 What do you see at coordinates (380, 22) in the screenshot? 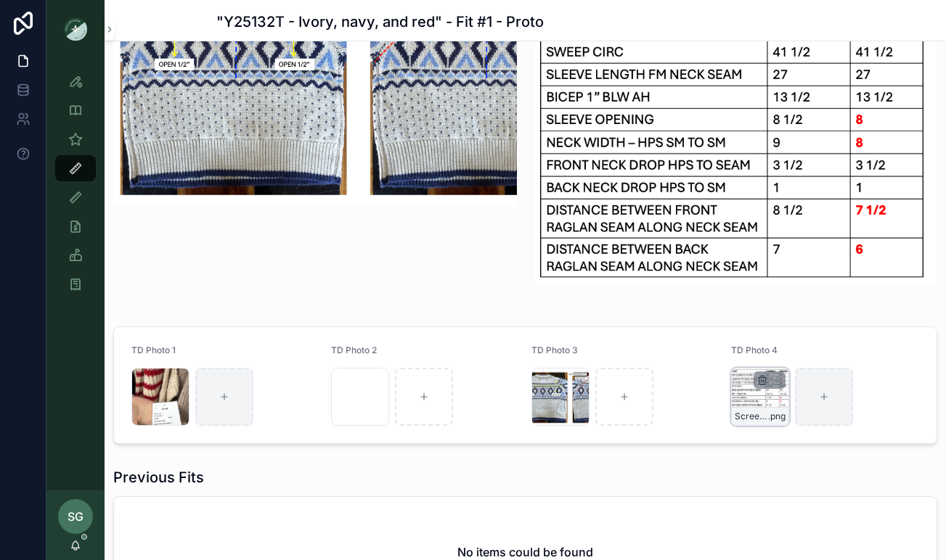
I see `h1: "Y25132T - Ivory, navy, and red" - Fit #1 - Proto` at bounding box center [380, 22].